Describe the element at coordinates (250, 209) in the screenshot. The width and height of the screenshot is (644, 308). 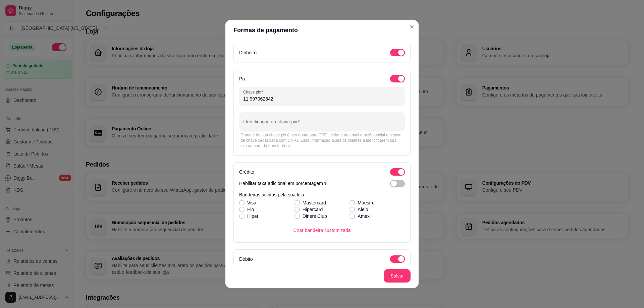
I see `span: Elo` at that location.